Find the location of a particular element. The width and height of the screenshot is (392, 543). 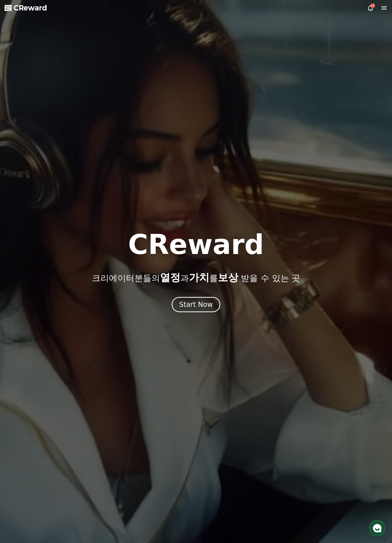

span: 보상 is located at coordinates (228, 277).